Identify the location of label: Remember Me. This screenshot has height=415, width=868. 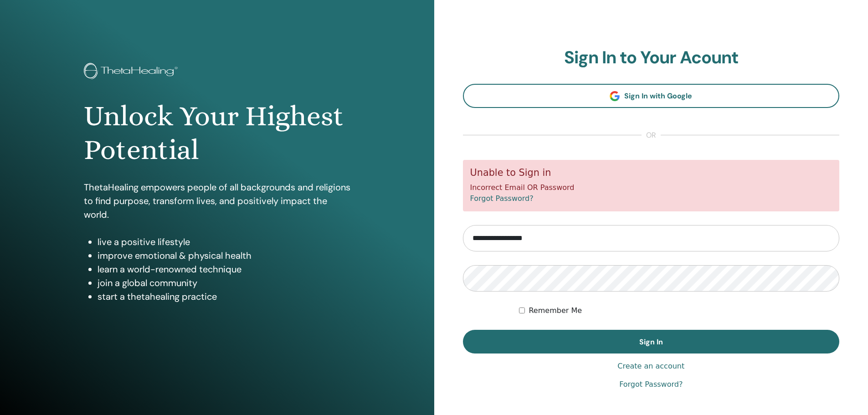
(555, 310).